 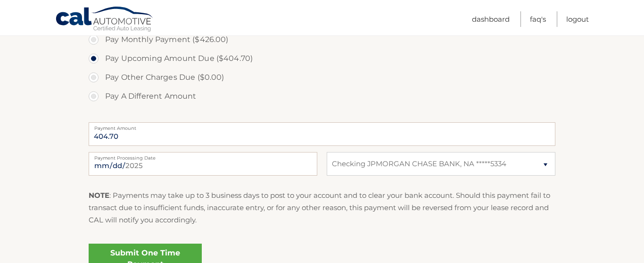 What do you see at coordinates (491, 19) in the screenshot?
I see `a: Dashboard` at bounding box center [491, 19].